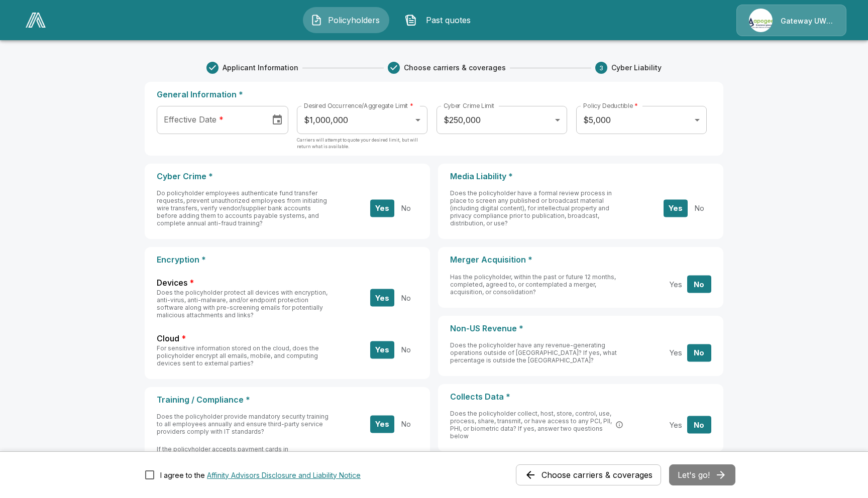 Image resolution: width=868 pixels, height=498 pixels. I want to click on button: Past quotes IconPast quotes, so click(440, 20).